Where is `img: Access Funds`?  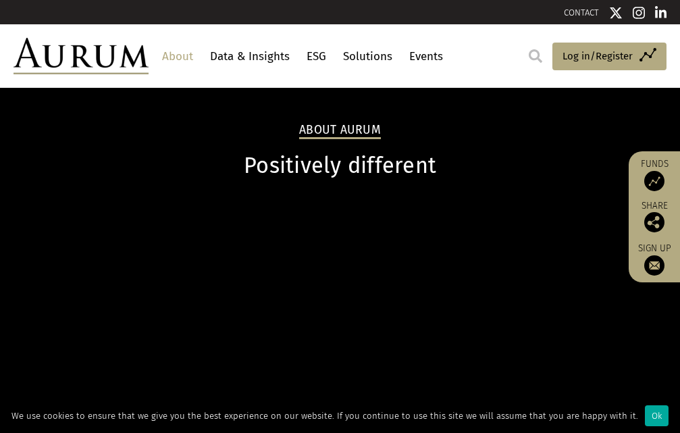 img: Access Funds is located at coordinates (655, 181).